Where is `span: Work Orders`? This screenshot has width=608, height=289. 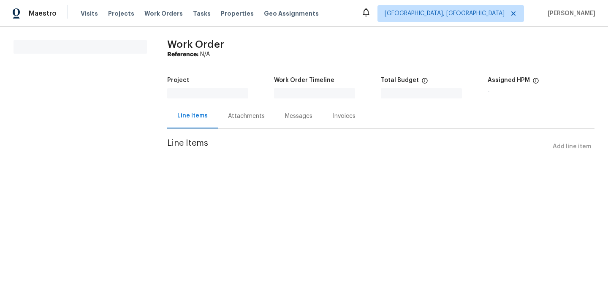 span: Work Orders is located at coordinates (163, 14).